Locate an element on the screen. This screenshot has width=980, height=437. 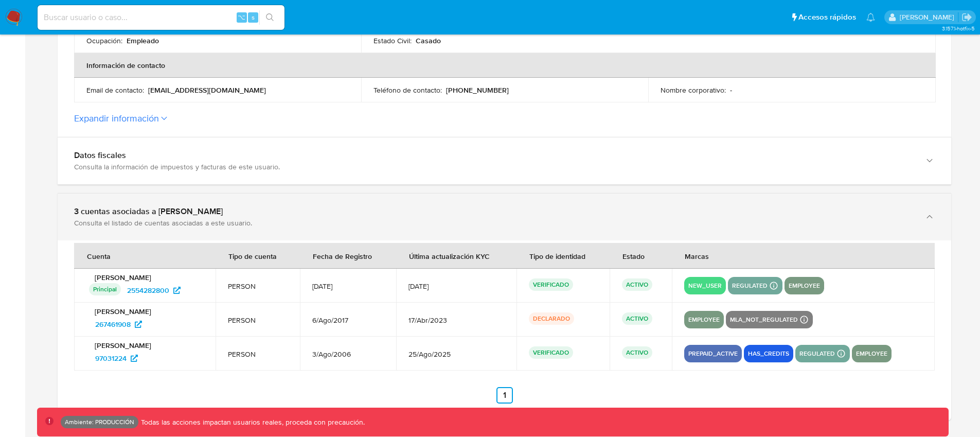
span: 3.157.1-hotfix-5 is located at coordinates (959, 29).